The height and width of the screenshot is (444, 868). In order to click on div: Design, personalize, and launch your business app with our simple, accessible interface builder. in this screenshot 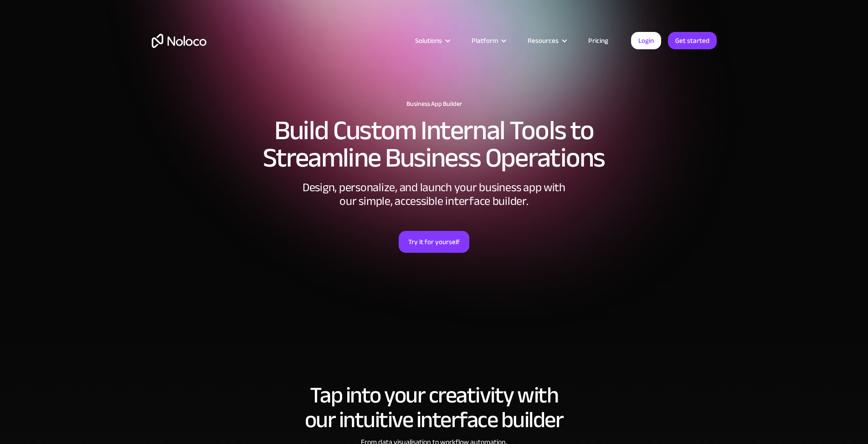, I will do `click(435, 195)`.